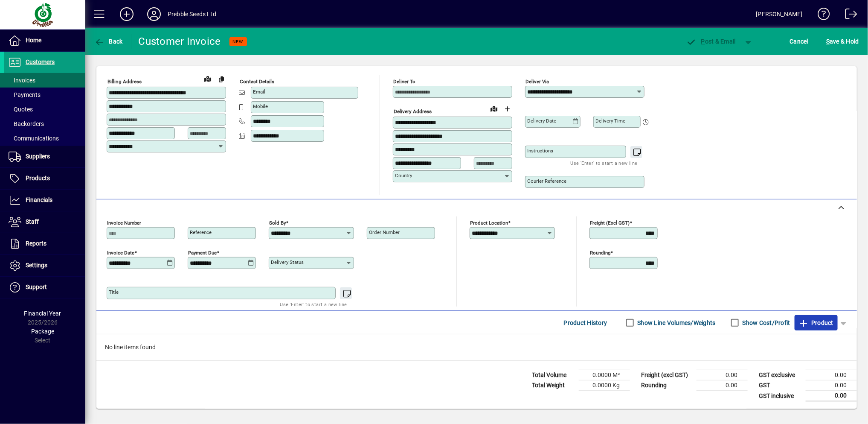 The height and width of the screenshot is (424, 868). I want to click on a: Financials, so click(45, 200).